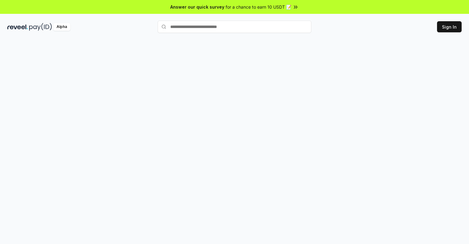 The image size is (469, 244). Describe the element at coordinates (62, 27) in the screenshot. I see `div: Alpha` at that location.